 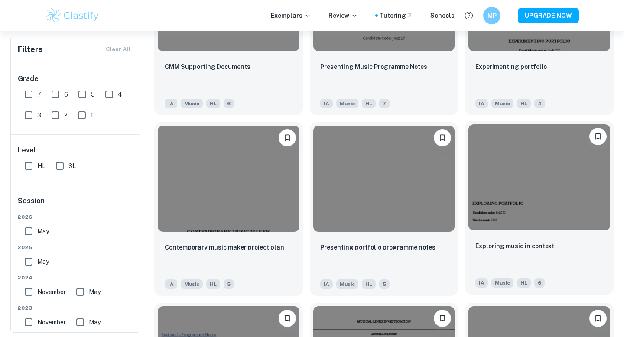 What do you see at coordinates (76, 217) in the screenshot?
I see `span: 2026` at bounding box center [76, 217].